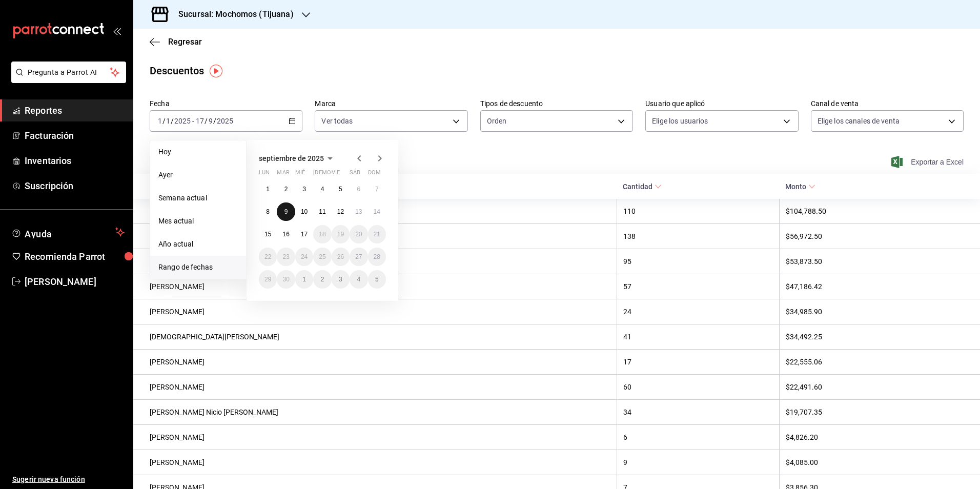 The height and width of the screenshot is (489, 980). What do you see at coordinates (304, 189) in the screenshot?
I see `button: 3 de septiembre de 2025` at bounding box center [304, 189].